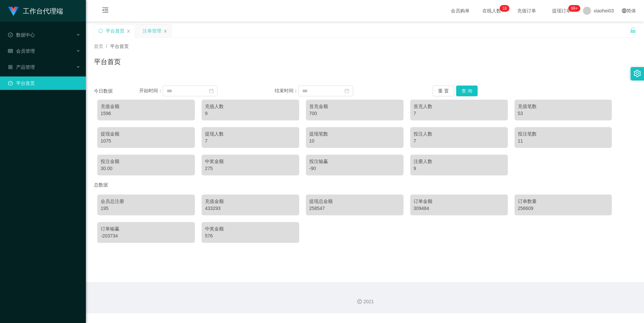 The width and height of the screenshot is (644, 323). I want to click on button: 查 询, so click(466, 91).